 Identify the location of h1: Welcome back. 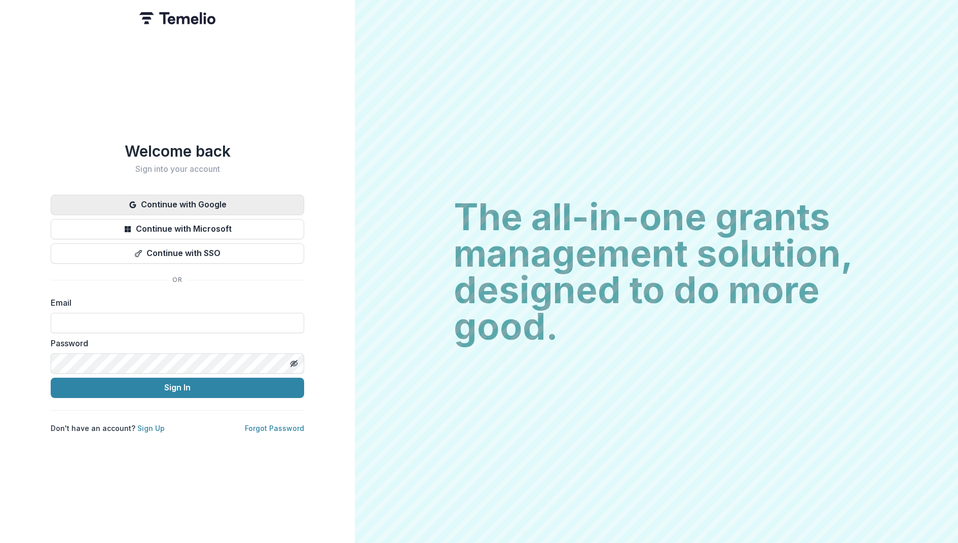
(177, 151).